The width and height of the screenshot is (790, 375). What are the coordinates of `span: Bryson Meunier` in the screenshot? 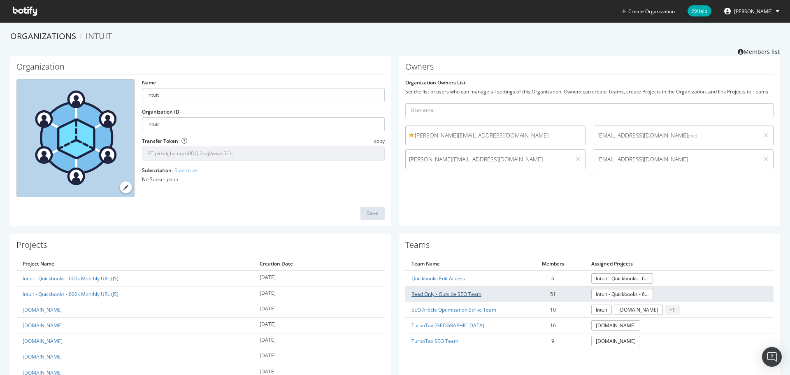 It's located at (753, 11).